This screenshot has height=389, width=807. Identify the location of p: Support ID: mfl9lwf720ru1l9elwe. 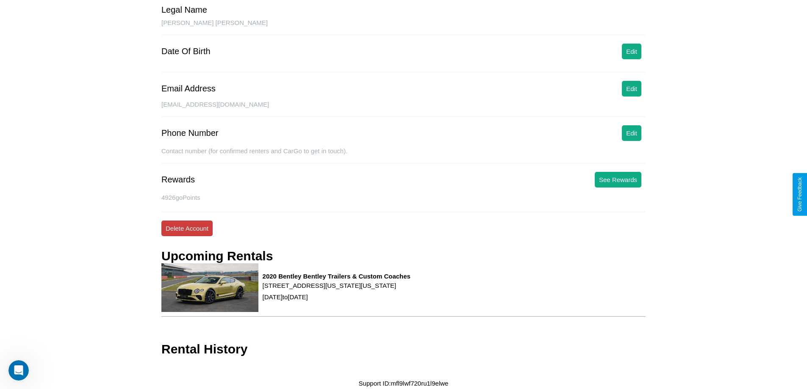
(404, 383).